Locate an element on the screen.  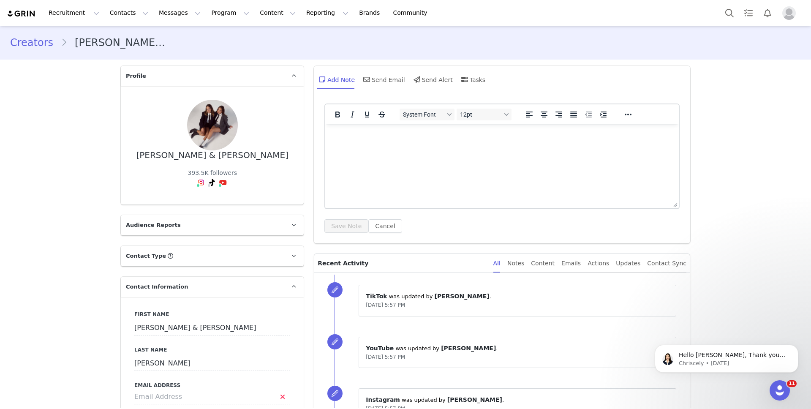
img: grin logo is located at coordinates (22, 14).